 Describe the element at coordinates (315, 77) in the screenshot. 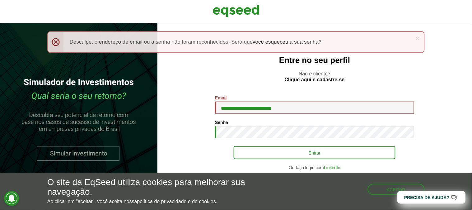

I see `p: Não é cliente?` at that location.